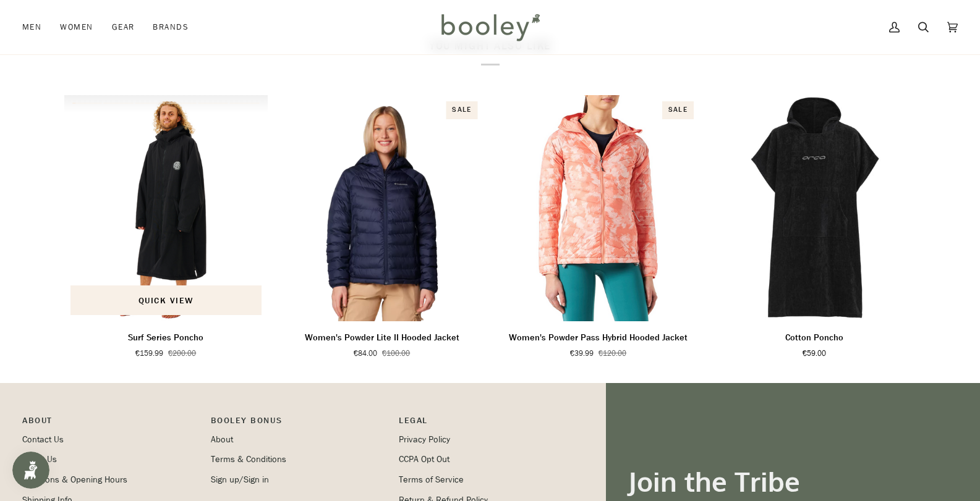 Image resolution: width=980 pixels, height=501 pixels. Describe the element at coordinates (32, 27) in the screenshot. I see `span: Men` at that location.